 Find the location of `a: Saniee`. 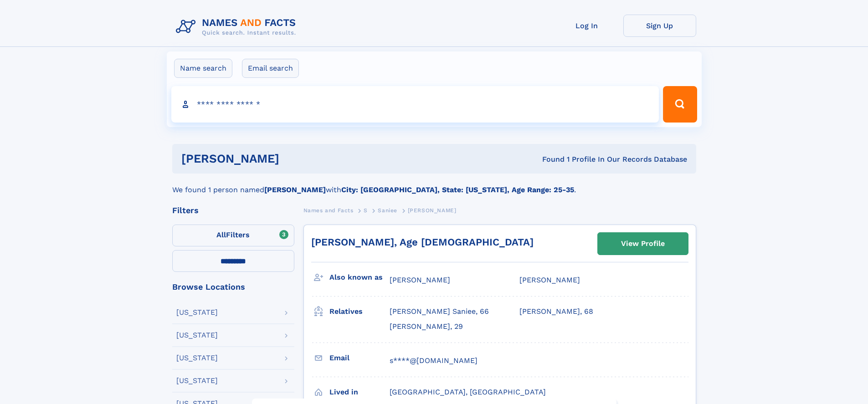

a: Saniee is located at coordinates (387, 210).